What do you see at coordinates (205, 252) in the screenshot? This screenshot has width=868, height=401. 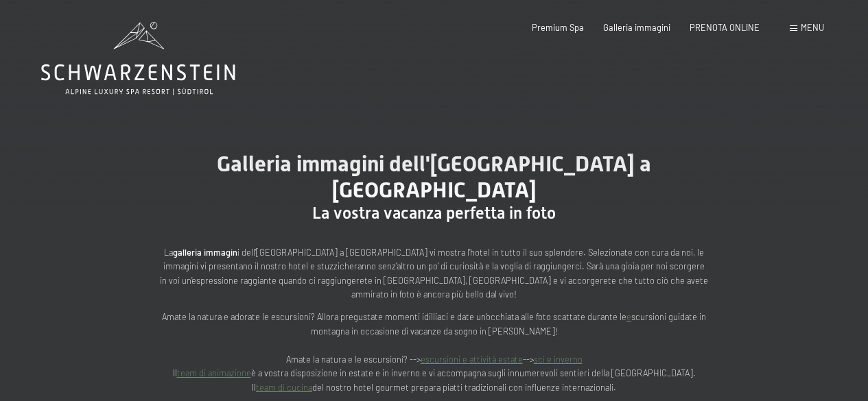 I see `strong: galleria immagin` at bounding box center [205, 252].